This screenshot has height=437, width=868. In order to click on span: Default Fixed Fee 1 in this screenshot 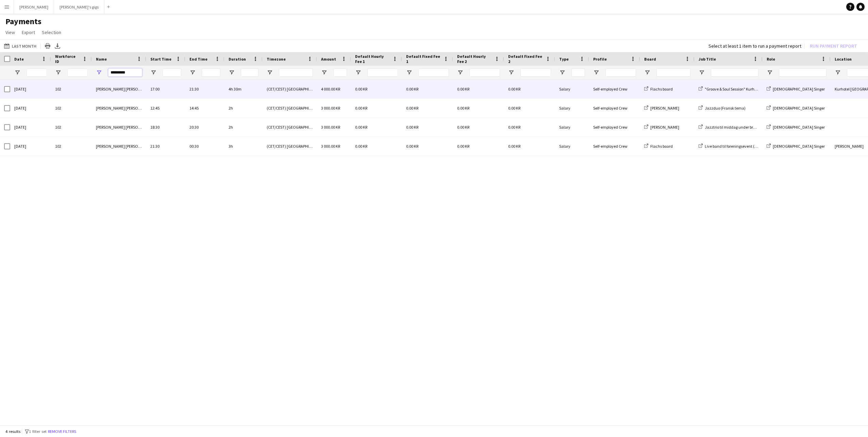, I will do `click(423, 59)`.